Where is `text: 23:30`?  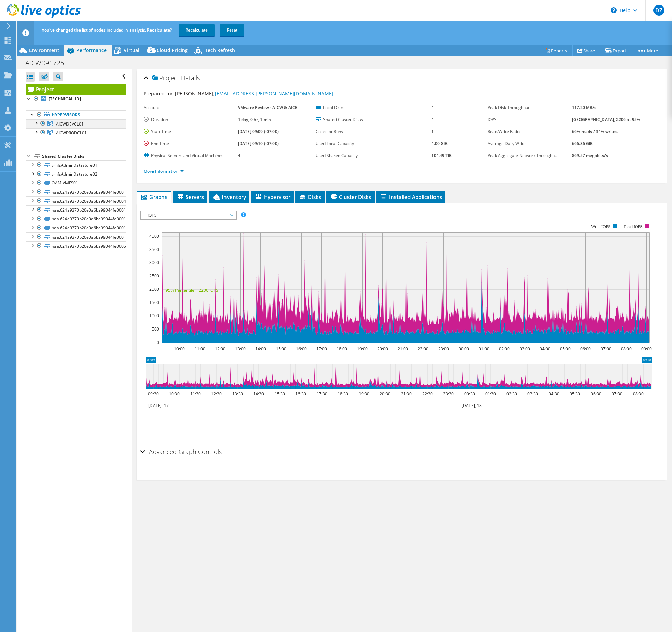 text: 23:30 is located at coordinates (449, 394).